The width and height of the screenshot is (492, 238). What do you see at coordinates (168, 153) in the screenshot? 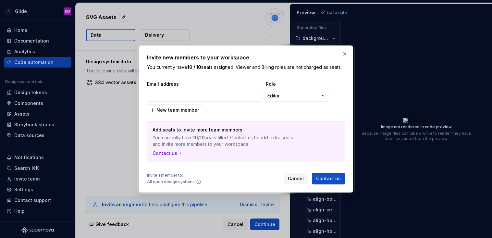
I see `a: Contact us` at bounding box center [168, 153].